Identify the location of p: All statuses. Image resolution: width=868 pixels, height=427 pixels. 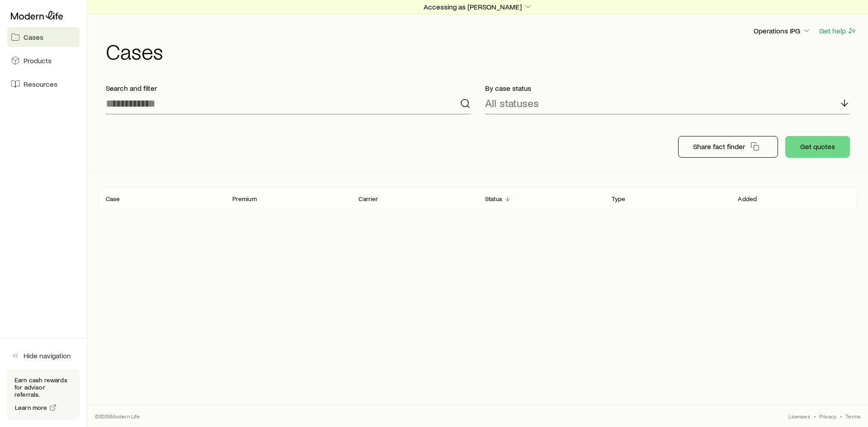
(512, 103).